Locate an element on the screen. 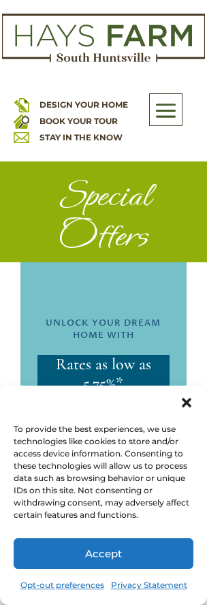 Image resolution: width=207 pixels, height=605 pixels. div: Close dialog is located at coordinates (187, 402).